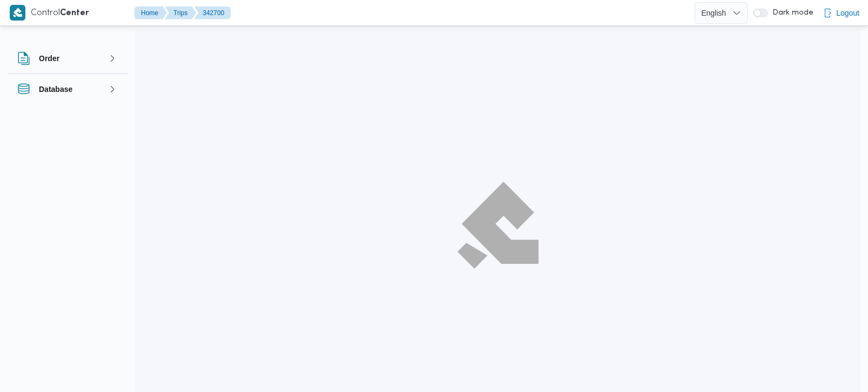 The image size is (868, 392). Describe the element at coordinates (68, 58) in the screenshot. I see `button: Order` at that location.